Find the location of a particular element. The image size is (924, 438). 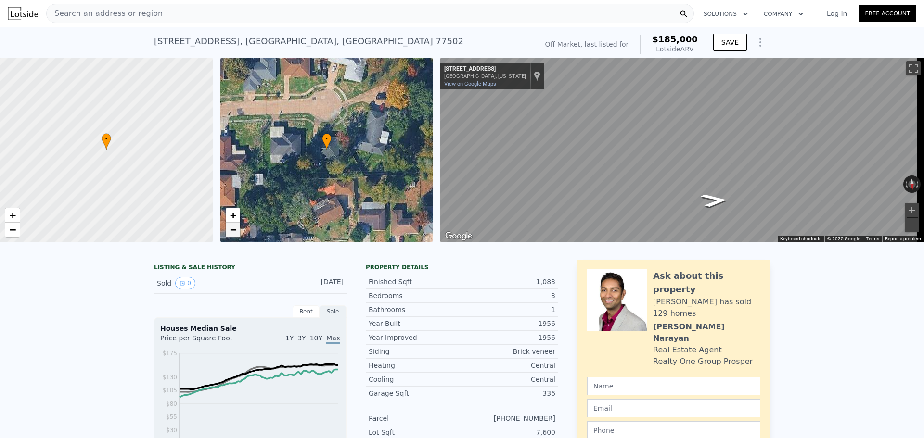

a: Terms (opens in new tab) is located at coordinates (872, 239).